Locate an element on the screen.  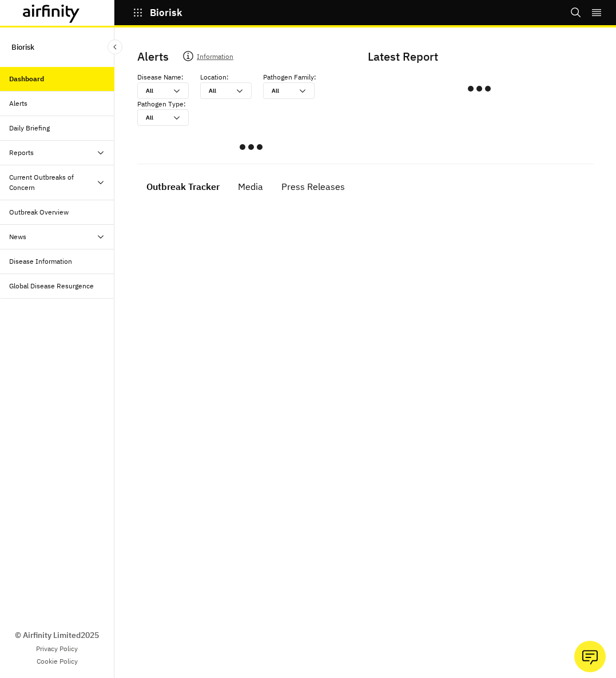
button: Biorisk is located at coordinates (157, 12).